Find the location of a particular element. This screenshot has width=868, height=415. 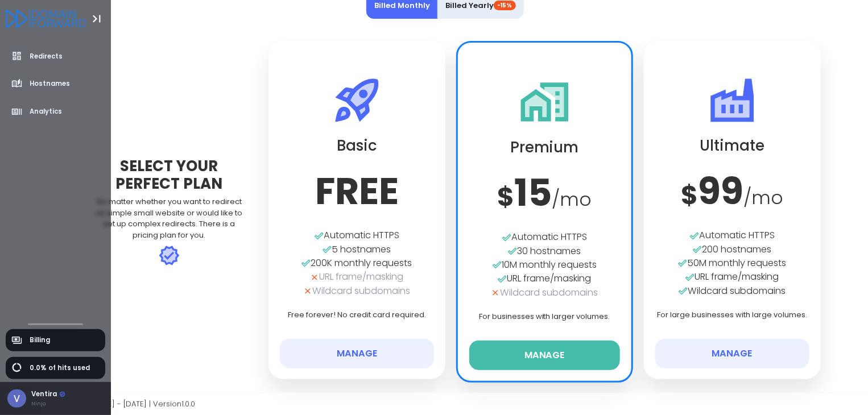

div: 5 hostnames is located at coordinates (357, 249).